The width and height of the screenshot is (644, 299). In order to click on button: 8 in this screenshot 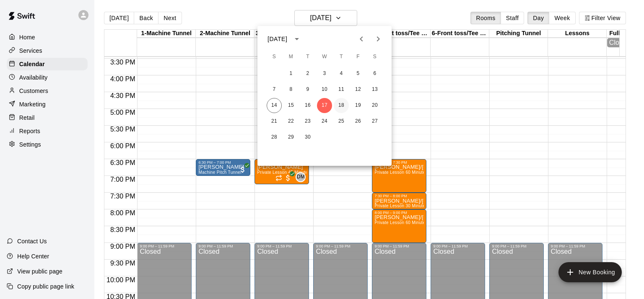, I will do `click(291, 89)`.